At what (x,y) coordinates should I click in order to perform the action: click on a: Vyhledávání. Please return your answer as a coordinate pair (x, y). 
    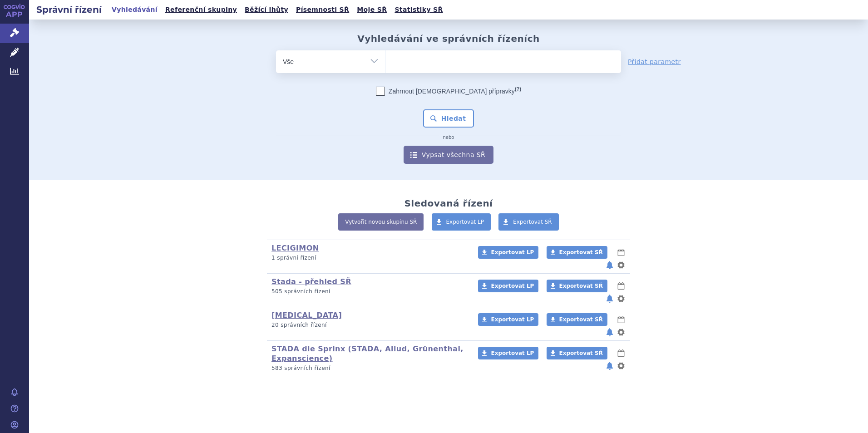
    Looking at the image, I should click on (134, 9).